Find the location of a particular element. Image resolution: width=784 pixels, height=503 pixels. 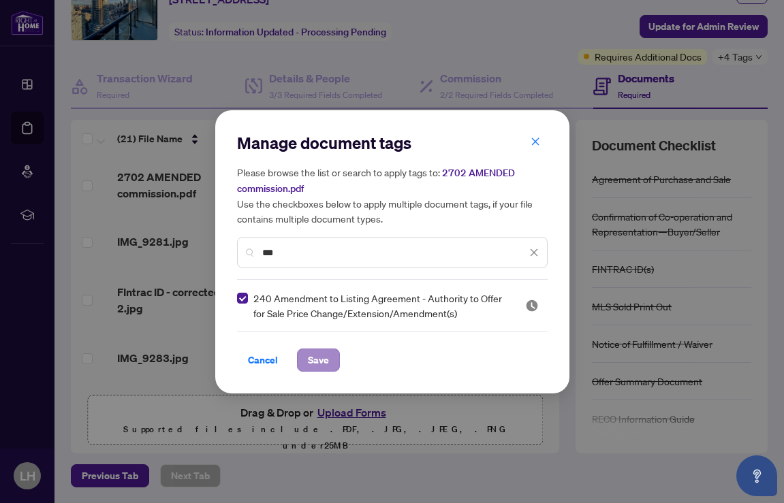

button: Cancel is located at coordinates (263, 360).